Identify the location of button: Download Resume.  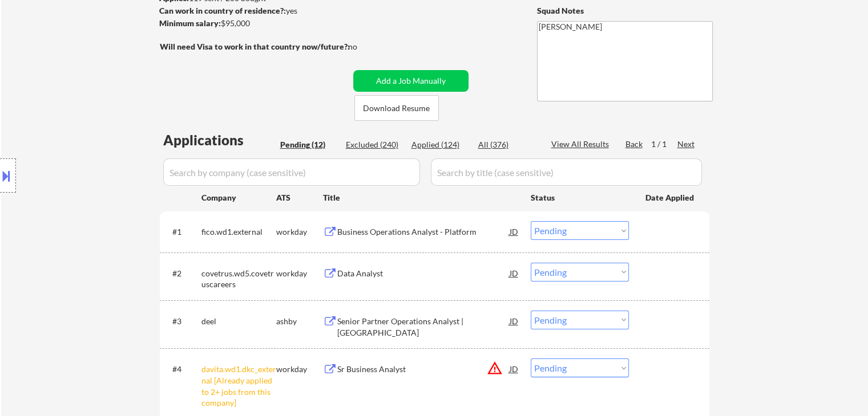
(397, 108).